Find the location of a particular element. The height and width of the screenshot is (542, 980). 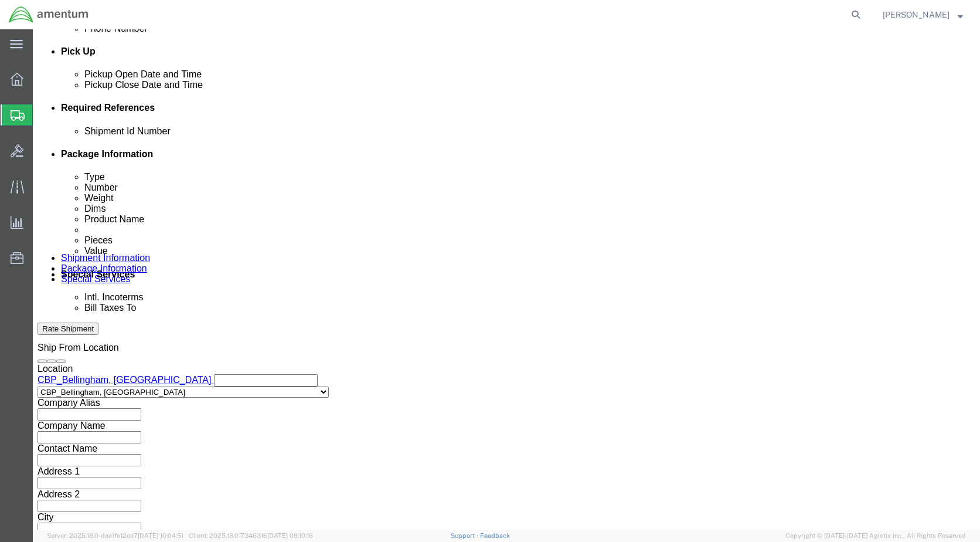

a: Support is located at coordinates (465, 536).